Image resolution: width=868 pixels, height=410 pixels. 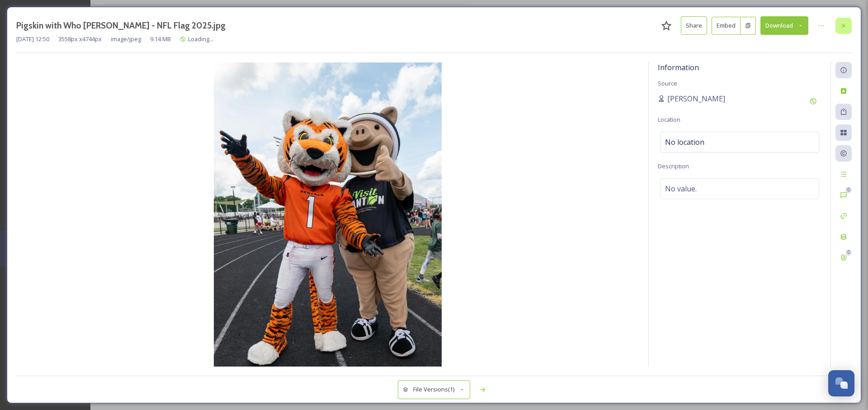 I want to click on span: 9.14 MB, so click(x=160, y=39).